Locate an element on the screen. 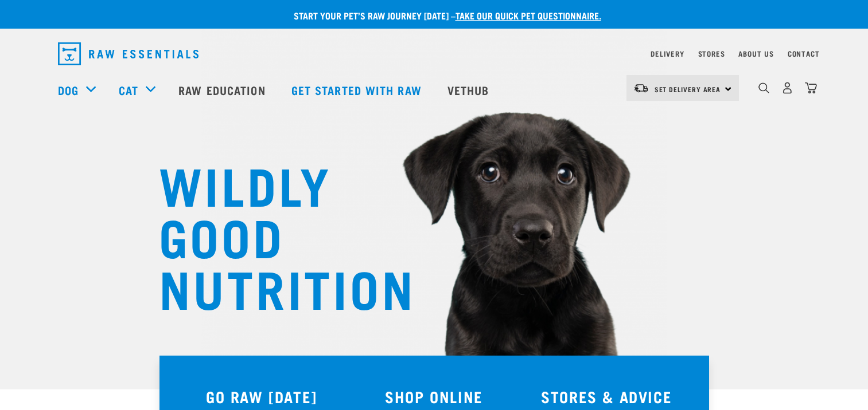  a: Delivery is located at coordinates (667, 53).